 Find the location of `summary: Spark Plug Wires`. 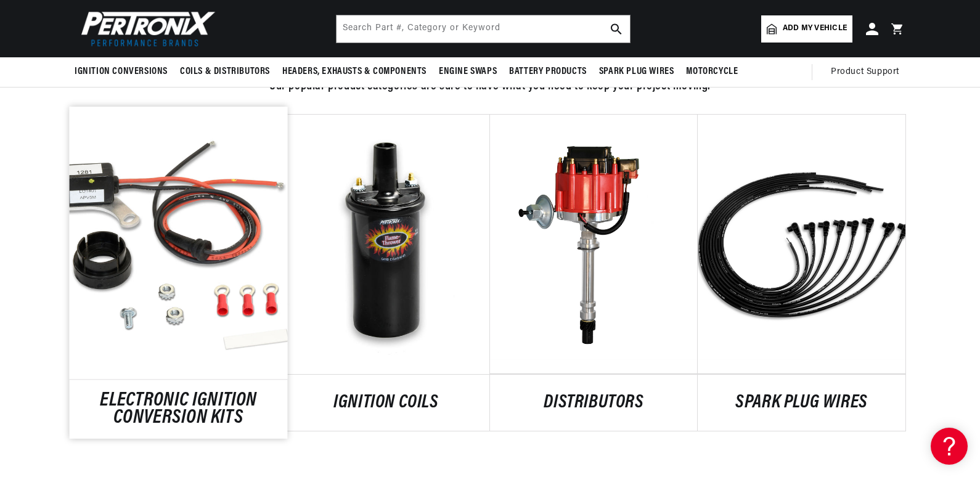

summary: Spark Plug Wires is located at coordinates (637, 72).